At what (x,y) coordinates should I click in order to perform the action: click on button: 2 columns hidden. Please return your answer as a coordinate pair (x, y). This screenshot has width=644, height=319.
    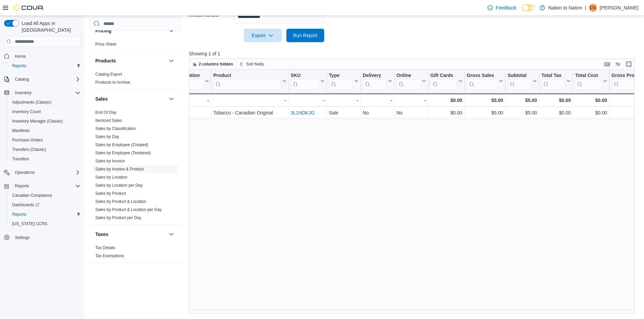
    Looking at the image, I should click on (213, 64).